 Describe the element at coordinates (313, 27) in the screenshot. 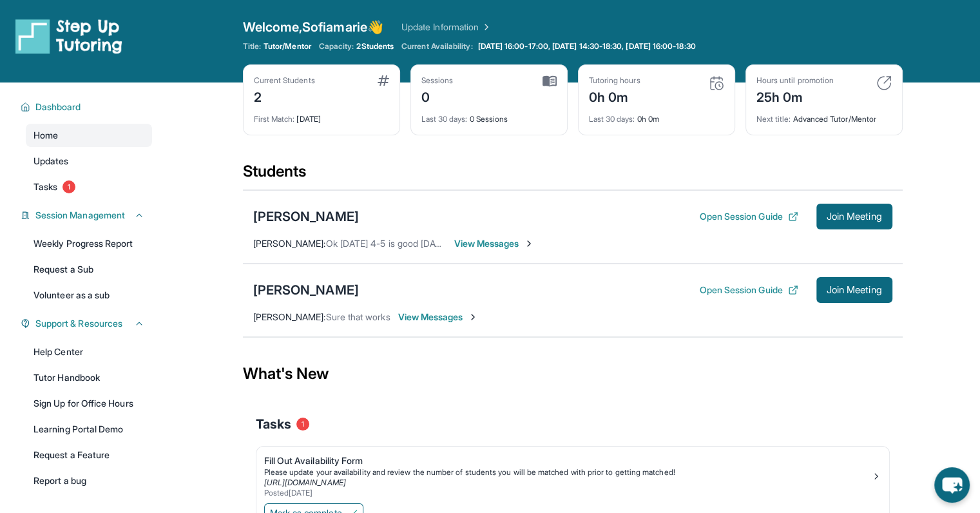

I see `span: Welcome, Sofiamarie 👋` at that location.